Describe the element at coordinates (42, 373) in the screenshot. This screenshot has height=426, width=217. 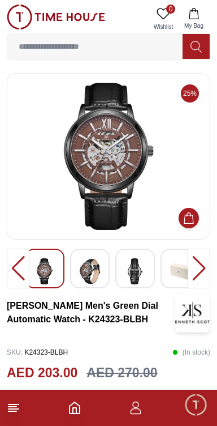
I see `h2: AED 203.00` at that location.